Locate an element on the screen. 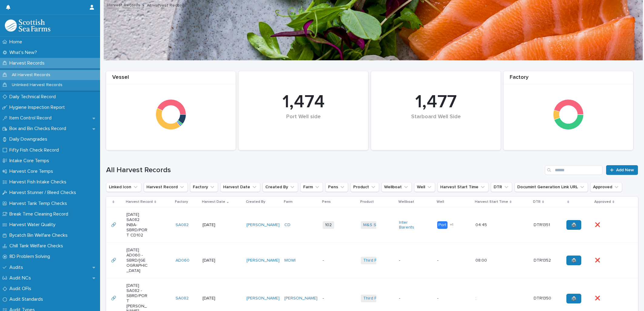 The height and width of the screenshot is (311, 644). p: DTR1352 is located at coordinates (542, 260).